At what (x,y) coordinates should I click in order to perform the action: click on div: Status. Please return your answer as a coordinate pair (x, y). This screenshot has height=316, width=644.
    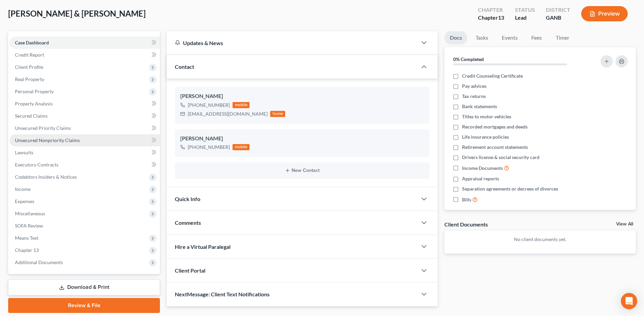
    Looking at the image, I should click on (525, 10).